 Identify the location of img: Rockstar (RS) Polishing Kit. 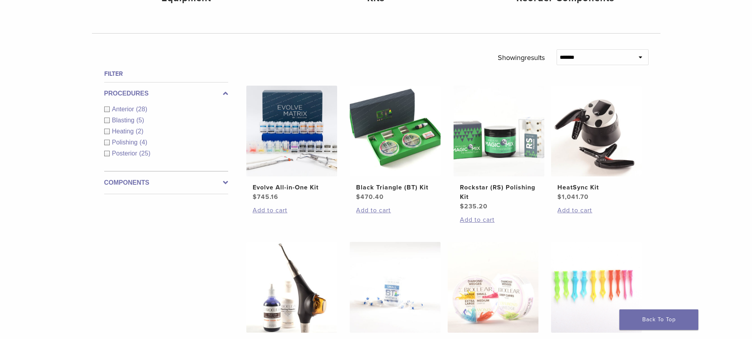
(499, 131).